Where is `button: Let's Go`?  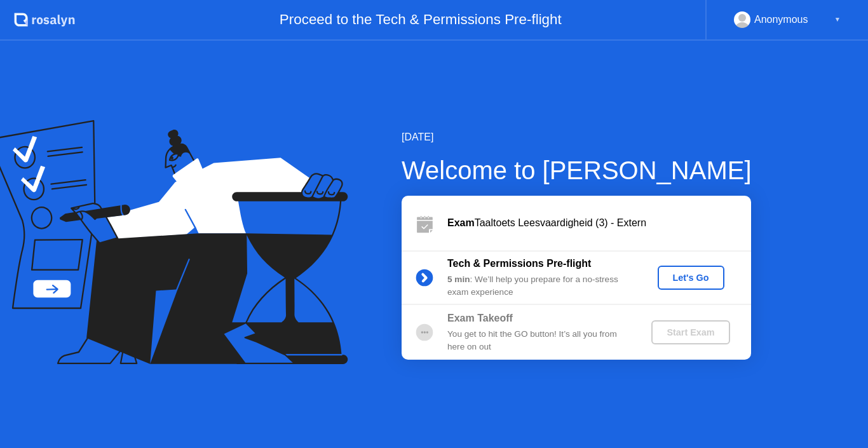
button: Let's Go is located at coordinates (691, 278).